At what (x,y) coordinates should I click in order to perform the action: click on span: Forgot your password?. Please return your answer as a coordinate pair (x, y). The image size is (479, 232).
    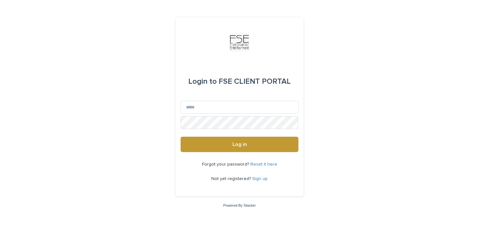
    Looking at the image, I should click on (226, 164).